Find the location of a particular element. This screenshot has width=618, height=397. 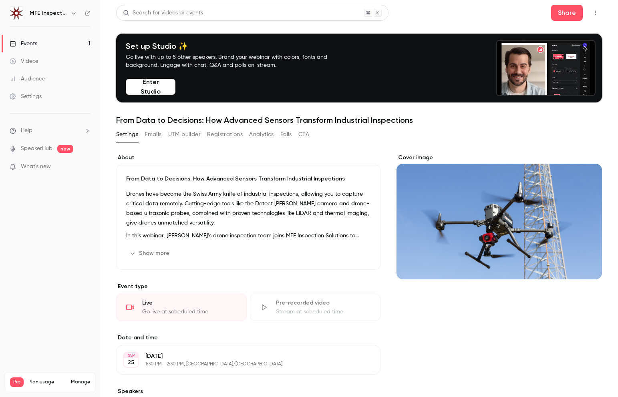

div: Search for videos or events is located at coordinates (163, 13).